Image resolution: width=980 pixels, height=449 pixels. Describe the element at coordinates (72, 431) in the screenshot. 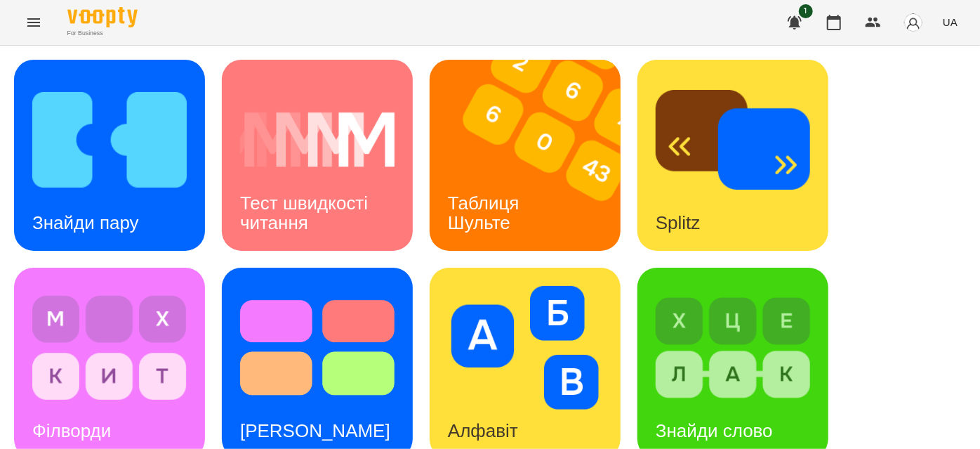

I see `h3: Філворди` at that location.